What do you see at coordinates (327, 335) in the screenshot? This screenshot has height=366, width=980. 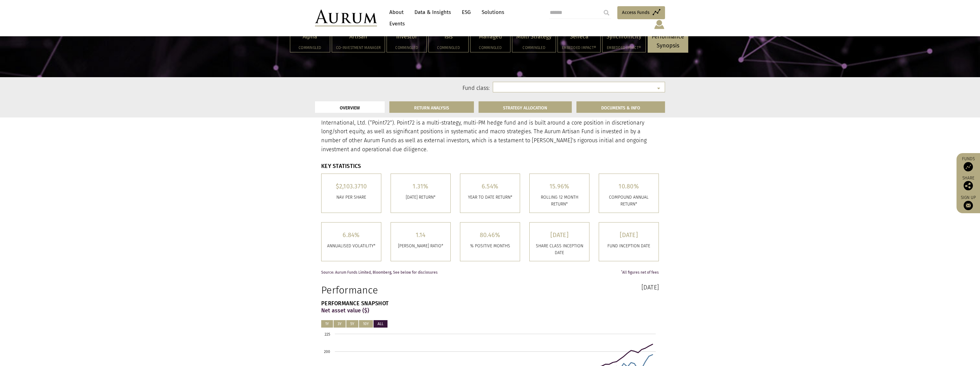 I see `text: 225` at bounding box center [327, 335].